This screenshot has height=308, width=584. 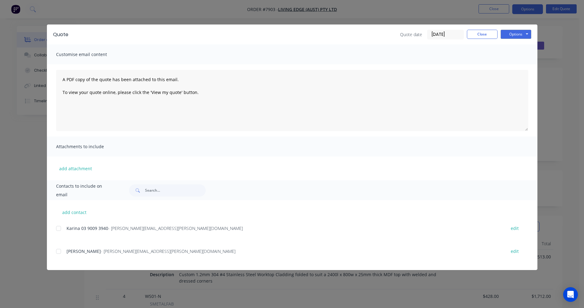 I want to click on input: Search..., so click(x=175, y=191).